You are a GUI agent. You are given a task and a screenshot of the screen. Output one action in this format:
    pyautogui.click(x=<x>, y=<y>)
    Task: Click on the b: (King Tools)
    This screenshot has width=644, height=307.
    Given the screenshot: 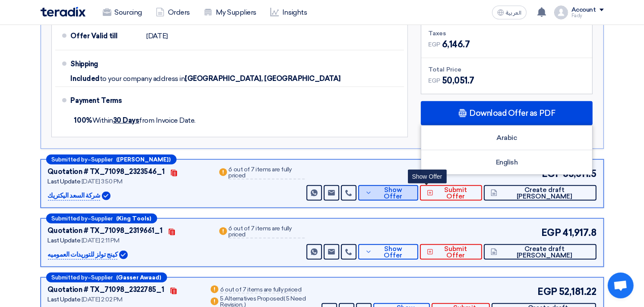 What is the action you would take?
    pyautogui.click(x=134, y=219)
    